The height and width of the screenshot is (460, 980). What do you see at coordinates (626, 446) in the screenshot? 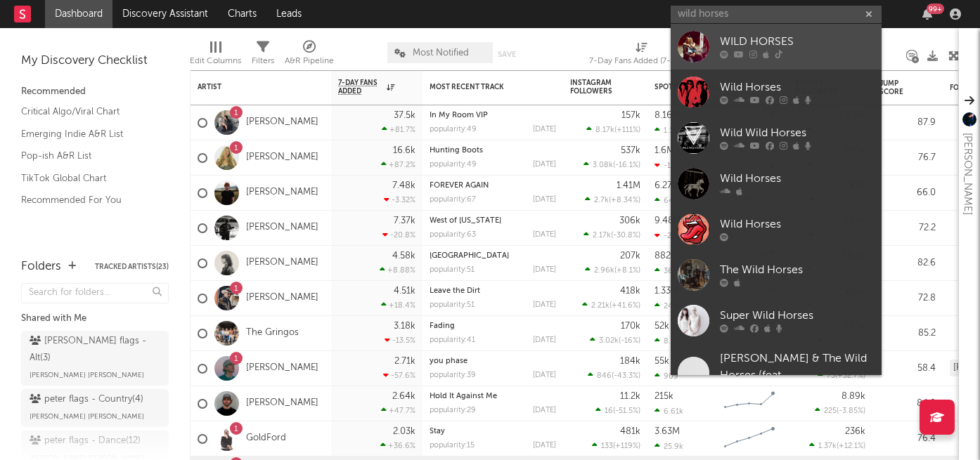
I see `span: +119 %` at bounding box center [626, 446].